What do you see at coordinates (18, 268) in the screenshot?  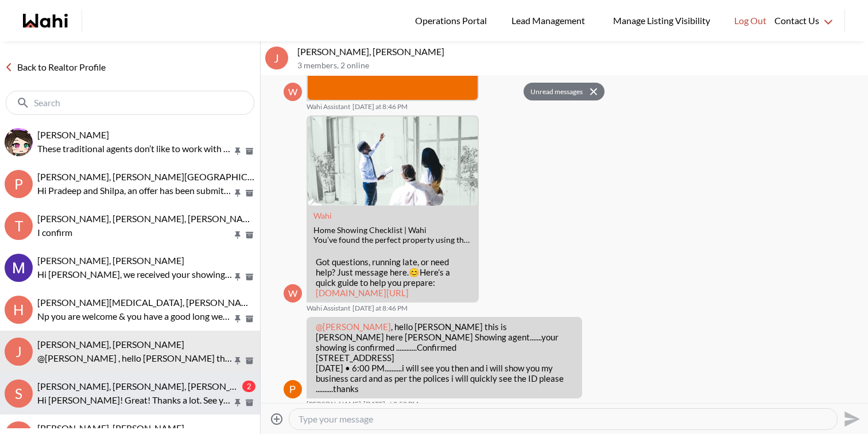 I see `img: M` at bounding box center [18, 268].